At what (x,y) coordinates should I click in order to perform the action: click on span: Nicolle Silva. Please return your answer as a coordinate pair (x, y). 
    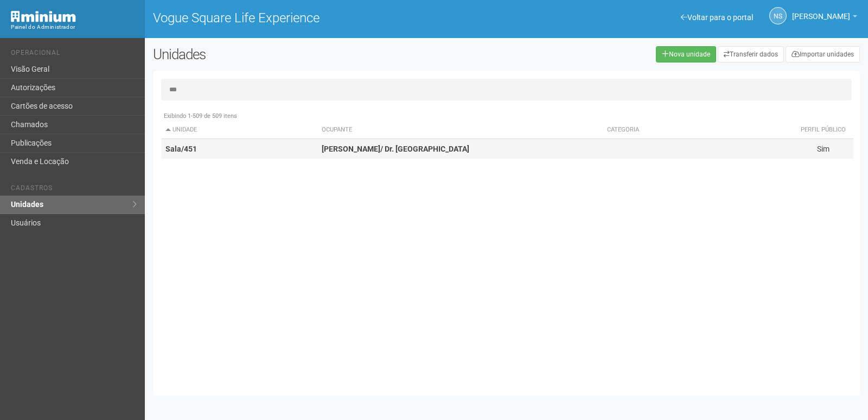
    Looking at the image, I should click on (821, 11).